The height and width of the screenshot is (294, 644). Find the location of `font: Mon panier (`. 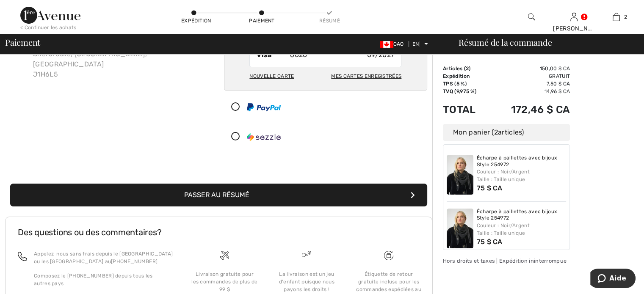

font: Mon panier ( is located at coordinates (474, 132).